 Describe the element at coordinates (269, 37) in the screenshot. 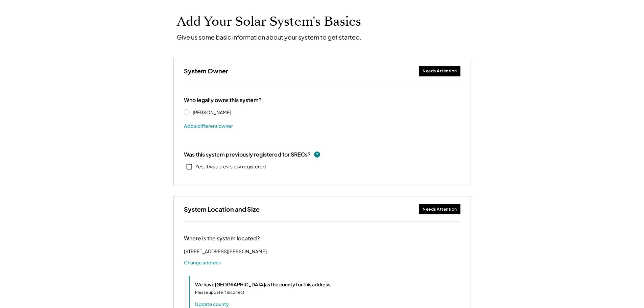

I see `div: Give us some basic information about your system to get started.` at that location.